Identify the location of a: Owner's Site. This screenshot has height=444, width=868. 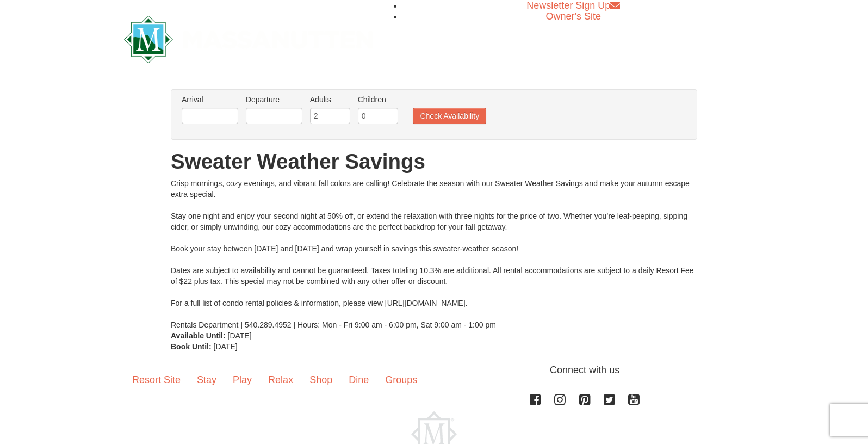
(573, 17).